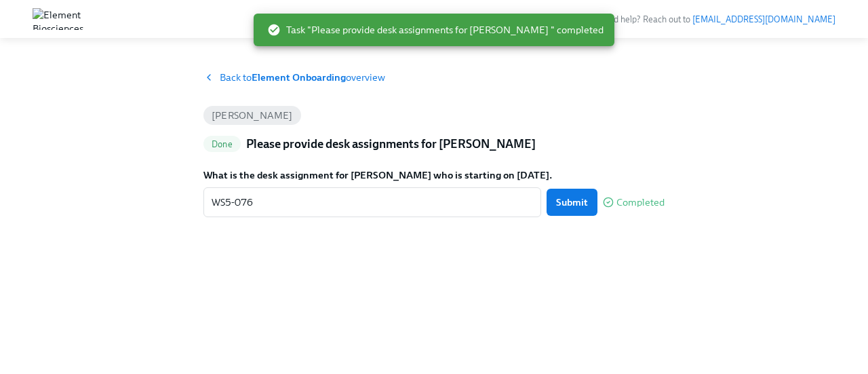 This screenshot has width=868, height=374. I want to click on span: Submit, so click(572, 203).